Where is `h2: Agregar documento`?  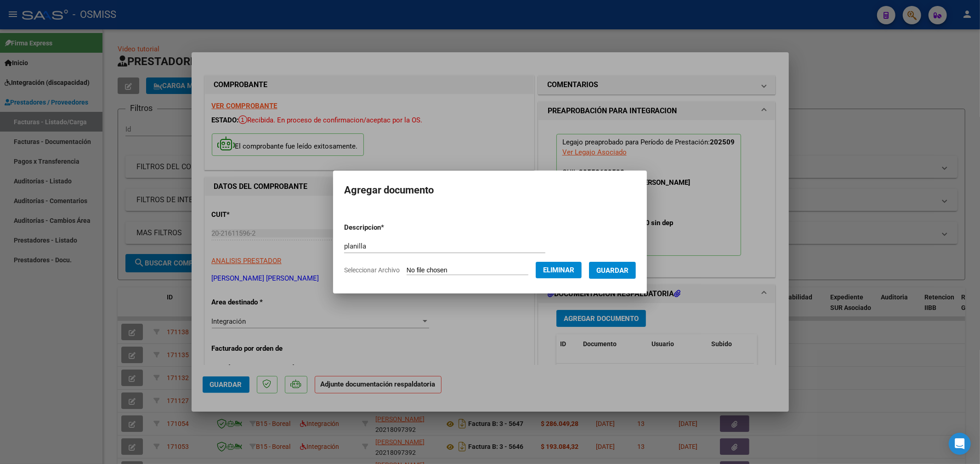 h2: Agregar documento is located at coordinates (490, 190).